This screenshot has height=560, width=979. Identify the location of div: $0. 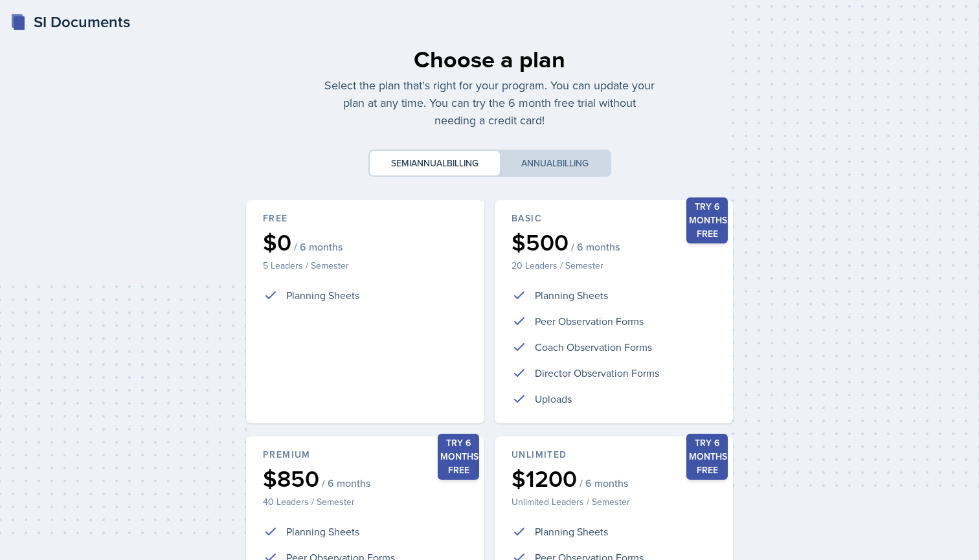
(365, 242).